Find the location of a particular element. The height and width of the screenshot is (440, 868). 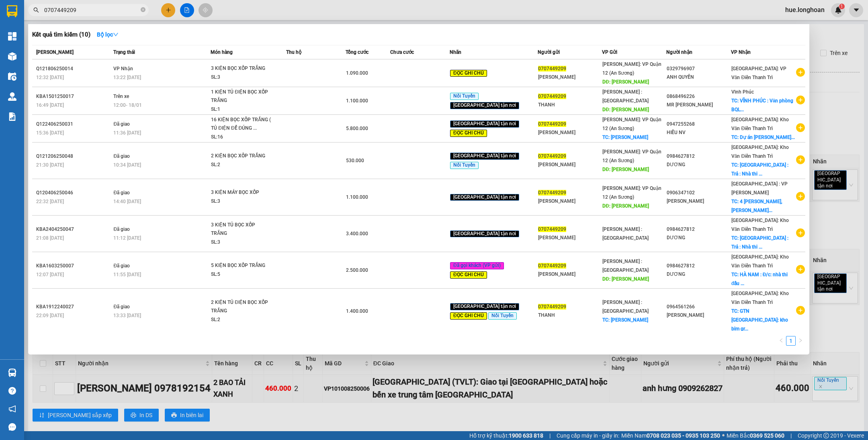

span: left is located at coordinates (781, 340).